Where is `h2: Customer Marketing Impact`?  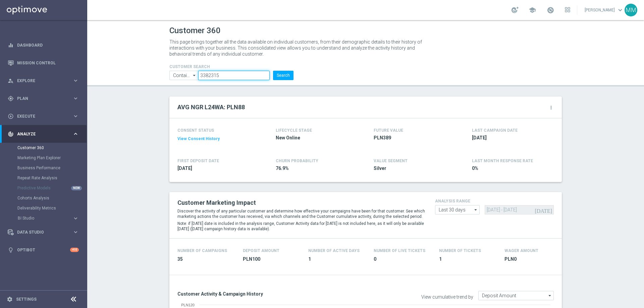 h2: Customer Marketing Impact is located at coordinates (301, 203).